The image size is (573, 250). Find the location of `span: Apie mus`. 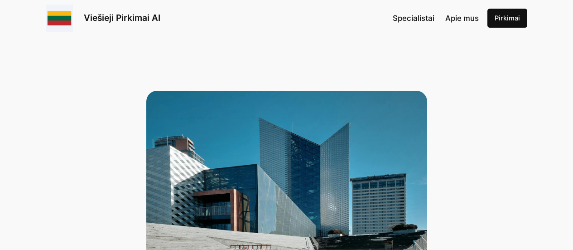

span: Apie mus is located at coordinates (462, 18).